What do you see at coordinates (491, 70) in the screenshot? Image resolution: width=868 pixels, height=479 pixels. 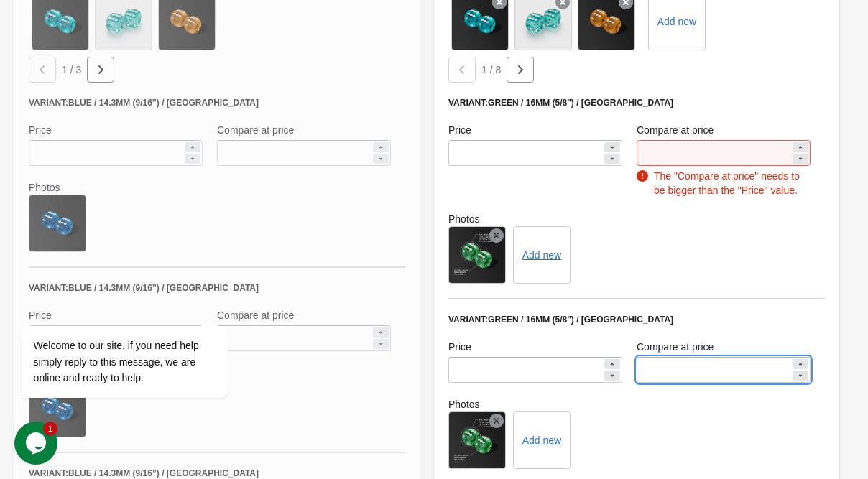 I see `span: 1 / 8` at bounding box center [491, 70].